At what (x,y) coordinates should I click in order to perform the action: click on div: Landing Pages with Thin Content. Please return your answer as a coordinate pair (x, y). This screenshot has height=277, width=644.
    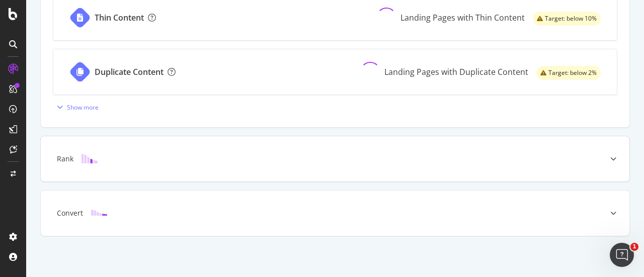
    Looking at the image, I should click on (463, 18).